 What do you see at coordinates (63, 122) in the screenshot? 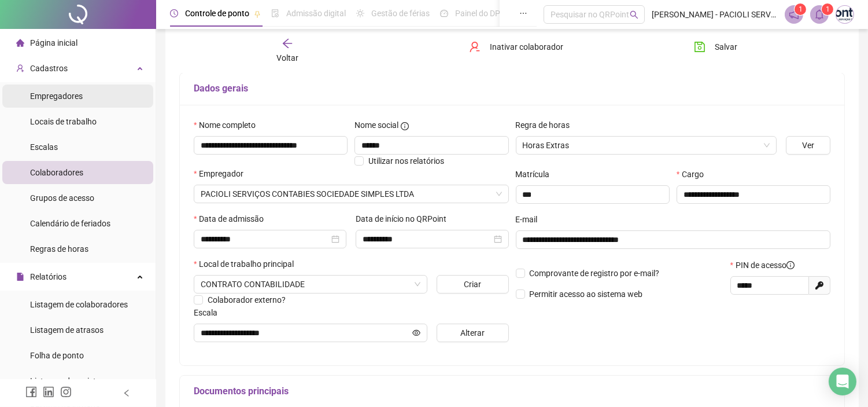
I see `span: Locais de trabalho` at bounding box center [63, 122].